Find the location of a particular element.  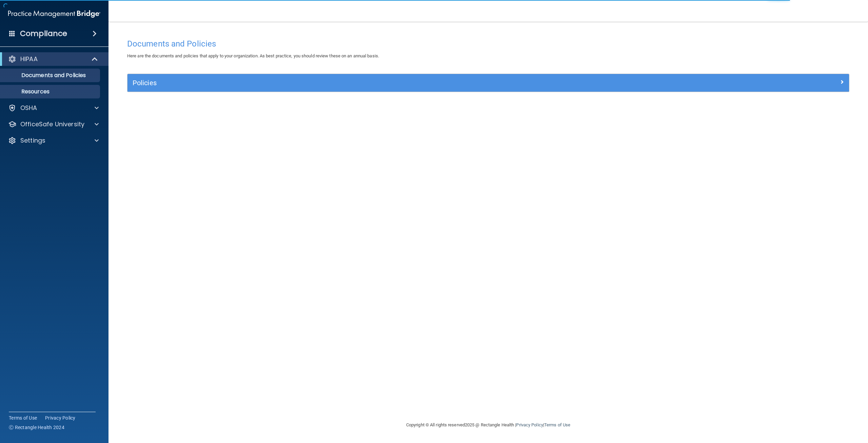

p: Settings is located at coordinates (33, 140).